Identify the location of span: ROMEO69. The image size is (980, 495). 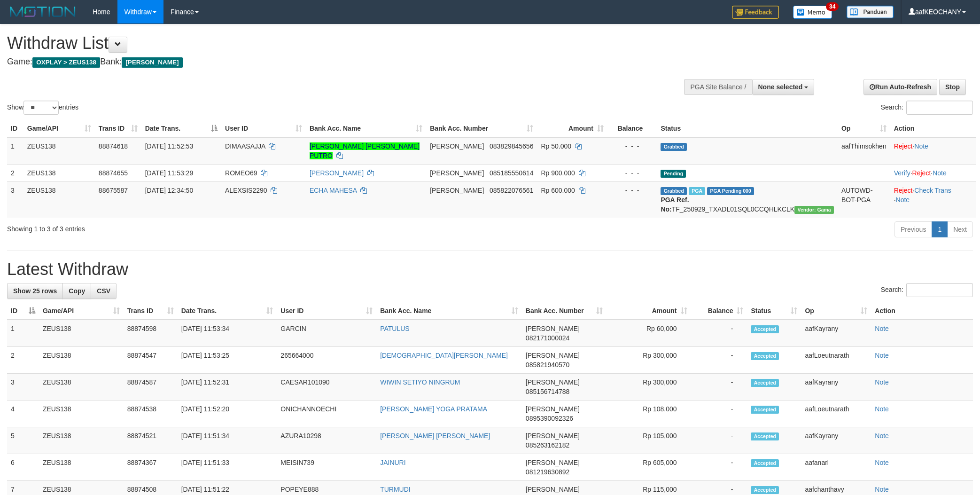
(241, 173).